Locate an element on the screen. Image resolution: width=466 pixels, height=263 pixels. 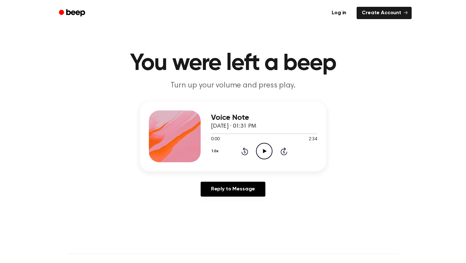
button: 1.0x is located at coordinates (216, 151).